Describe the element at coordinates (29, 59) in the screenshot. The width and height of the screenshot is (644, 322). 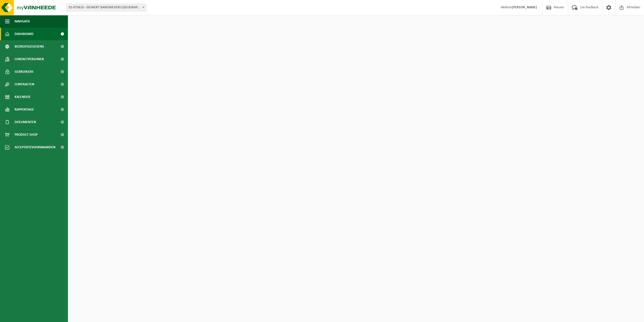
I see `span: Contactpersonen` at that location.